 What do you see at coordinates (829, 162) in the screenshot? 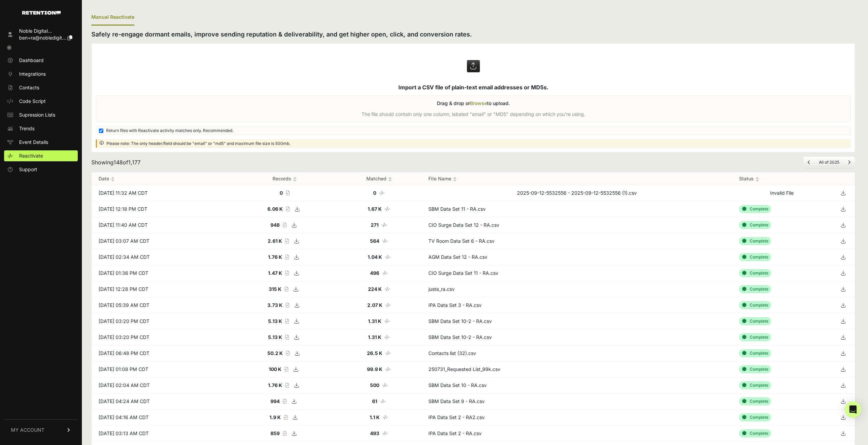
I see `li: All of 2025` at bounding box center [829, 162].